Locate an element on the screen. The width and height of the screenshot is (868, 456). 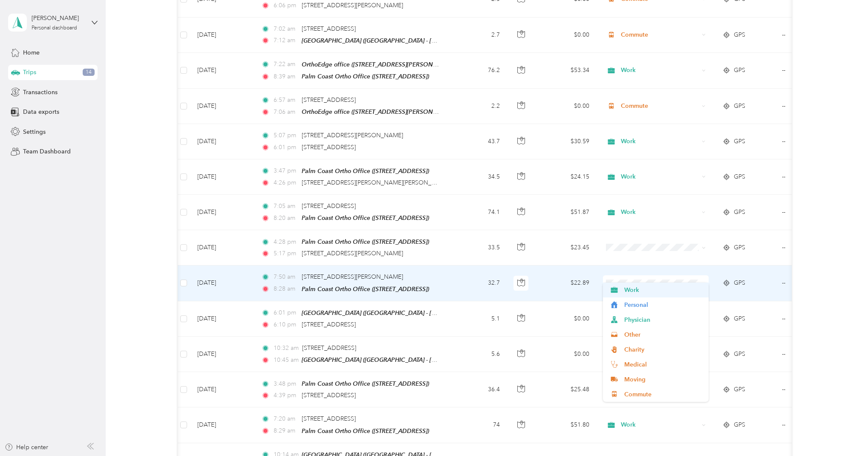
span: 6:06 pm is located at coordinates (285, 6).